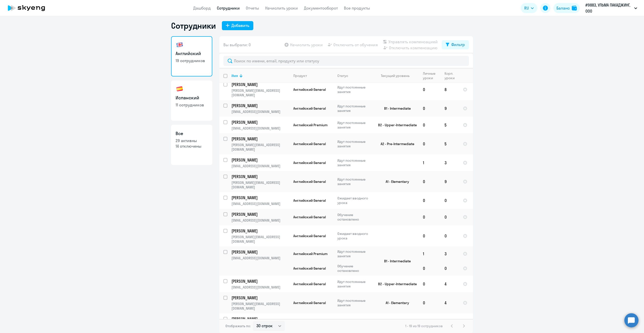 This screenshot has height=333, width=644. What do you see at coordinates (566, 8) in the screenshot?
I see `a: Балансbalance` at bounding box center [566, 8].